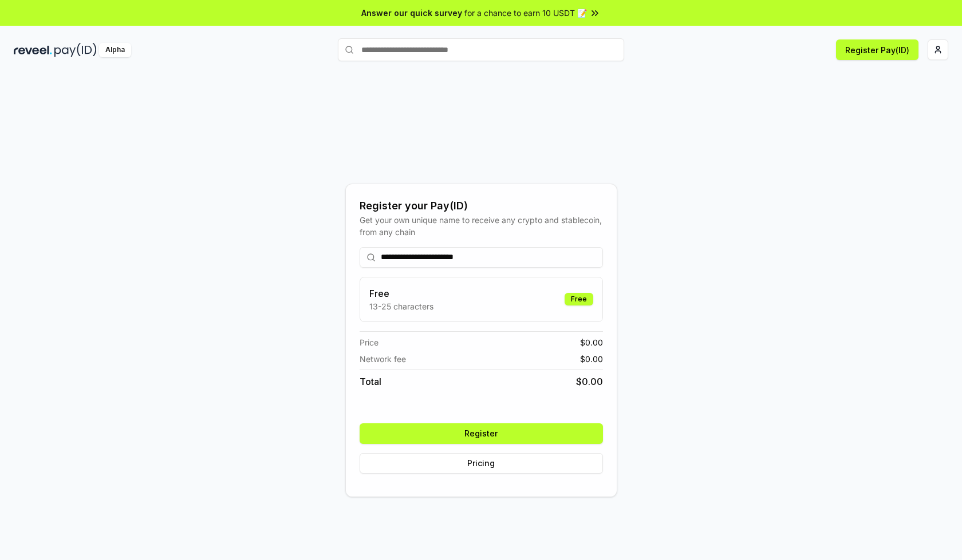  Describe the element at coordinates (371, 382) in the screenshot. I see `span: Total` at that location.